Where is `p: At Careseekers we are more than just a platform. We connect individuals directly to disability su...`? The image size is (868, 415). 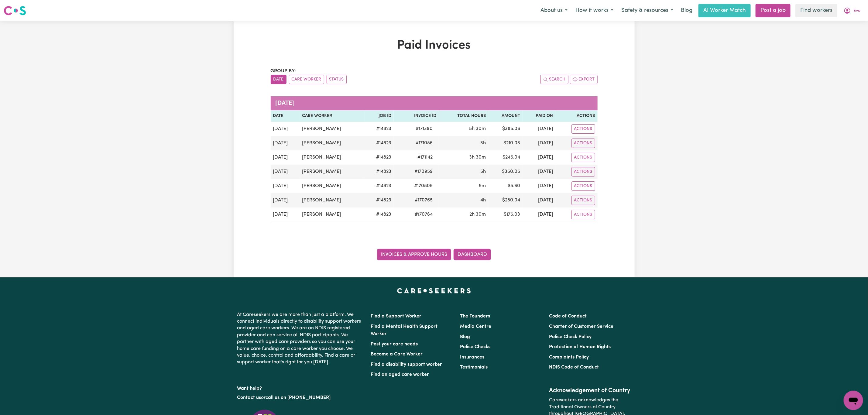 p: At Careseekers we are more than just a platform. We connect individuals directly to disability su... is located at coordinates (300, 339).